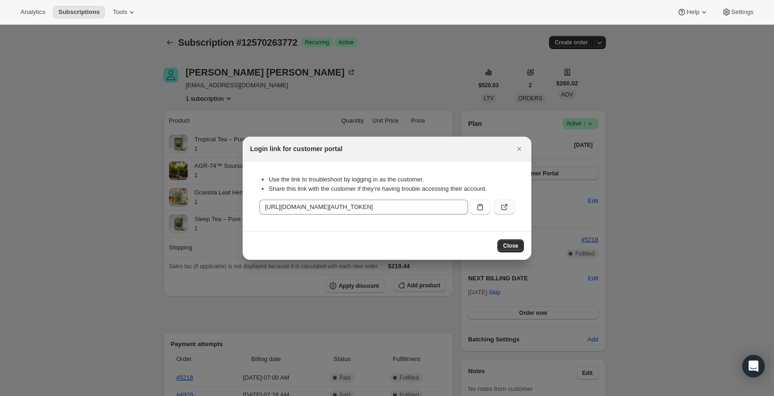 The image size is (774, 396). What do you see at coordinates (743, 12) in the screenshot?
I see `span: Settings` at bounding box center [743, 12].